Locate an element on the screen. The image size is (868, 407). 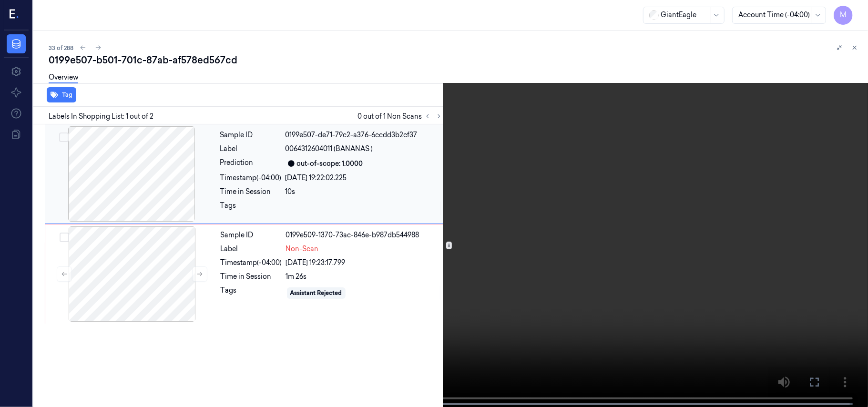
span: 0064312604011 (BANANAS ) is located at coordinates (329, 148).